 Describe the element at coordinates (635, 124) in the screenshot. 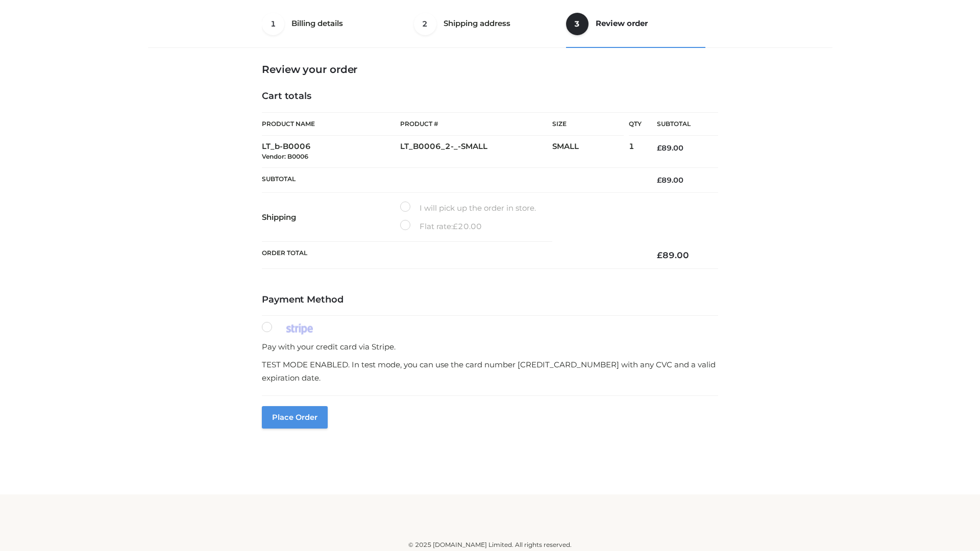

I see `th: Qty` at that location.